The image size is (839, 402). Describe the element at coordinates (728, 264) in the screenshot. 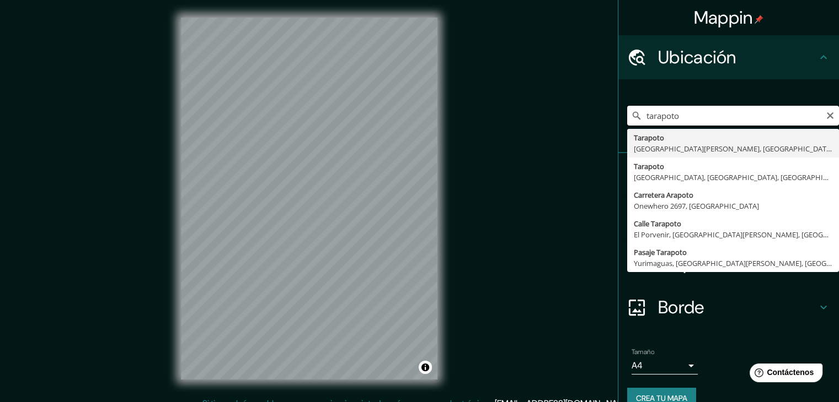

I see `div: Disposición` at that location.